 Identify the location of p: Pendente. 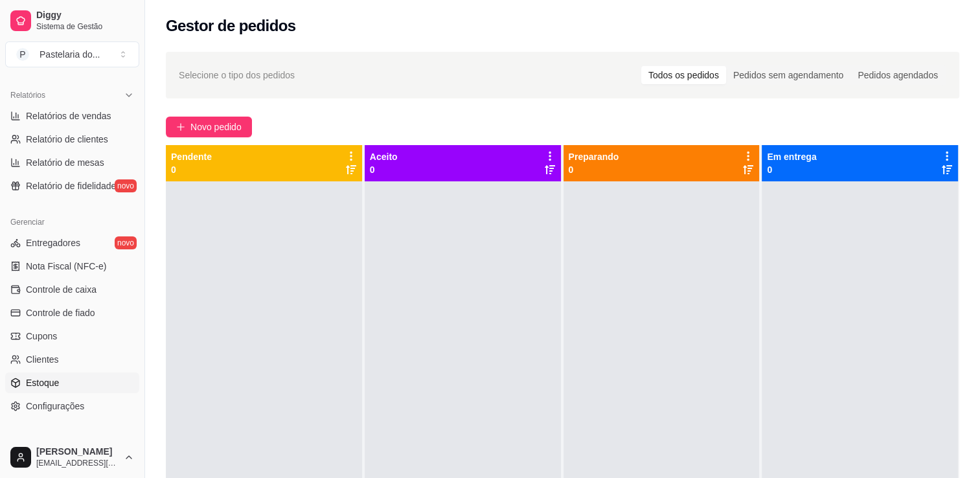
(191, 157).